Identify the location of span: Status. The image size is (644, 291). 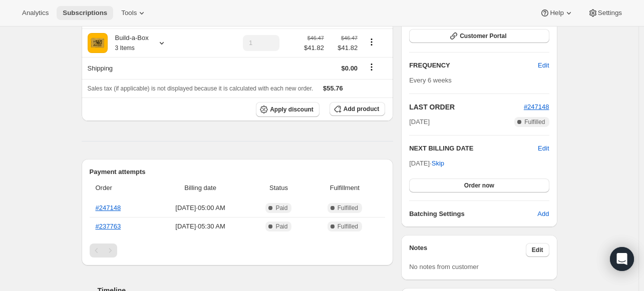
(278, 188).